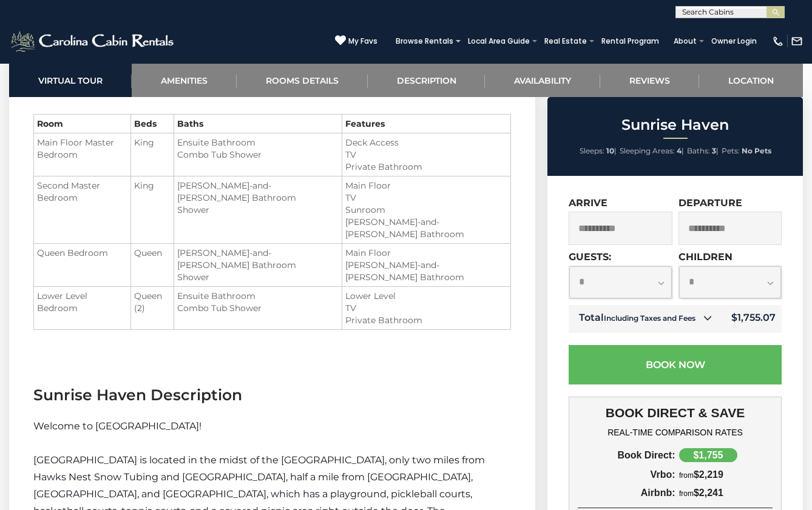 This screenshot has width=812, height=510. Describe the element at coordinates (705, 257) in the screenshot. I see `label: Children` at that location.